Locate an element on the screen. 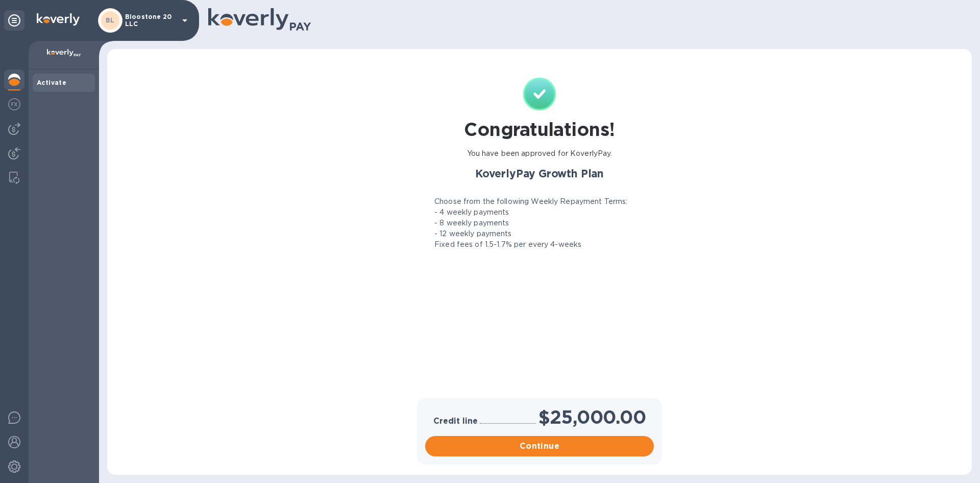 The width and height of the screenshot is (980, 483). div: Unpin categories is located at coordinates (14, 21).